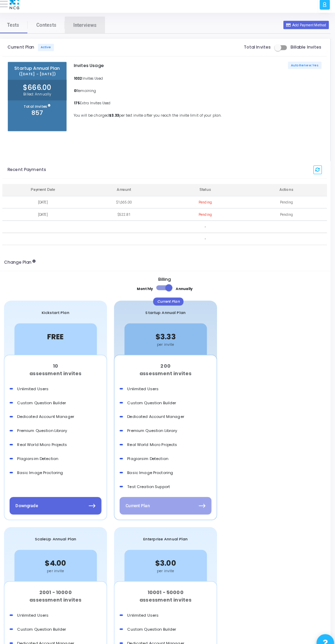  I want to click on span: Total Invites, so click(258, 51).